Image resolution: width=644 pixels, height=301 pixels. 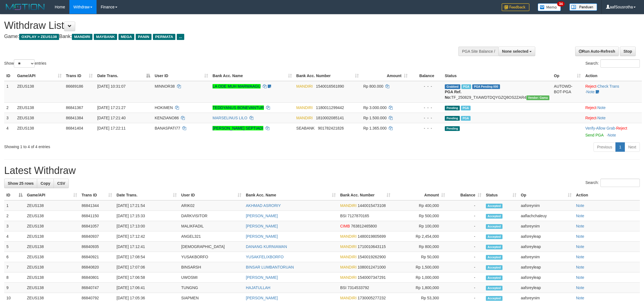 I want to click on img: Button%20Memo.svg, so click(x=549, y=7).